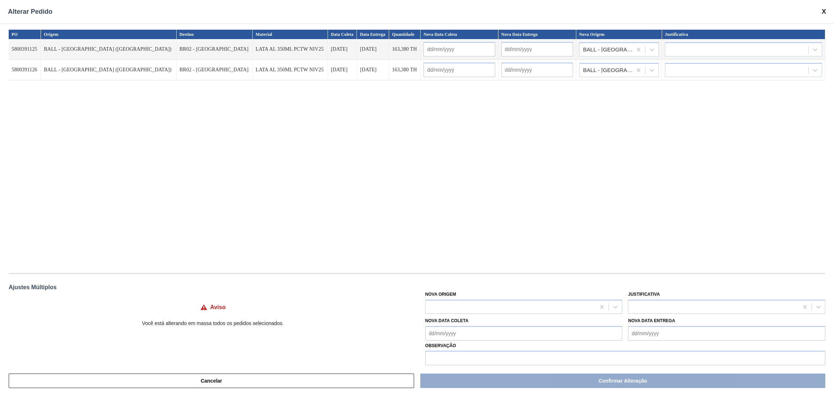 The height and width of the screenshot is (396, 834). Describe the element at coordinates (25, 49) in the screenshot. I see `td: 5800391125` at that location.